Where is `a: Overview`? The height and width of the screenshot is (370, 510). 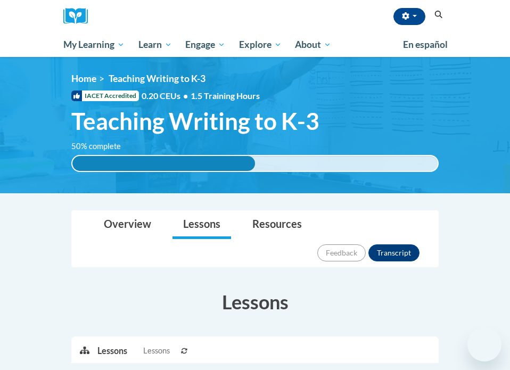 a: Overview is located at coordinates (127, 225).